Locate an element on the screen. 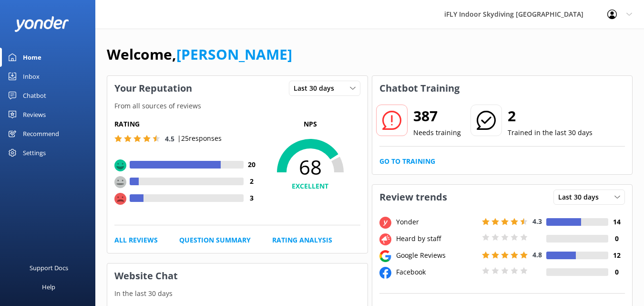  div: Reviews is located at coordinates (35, 115).